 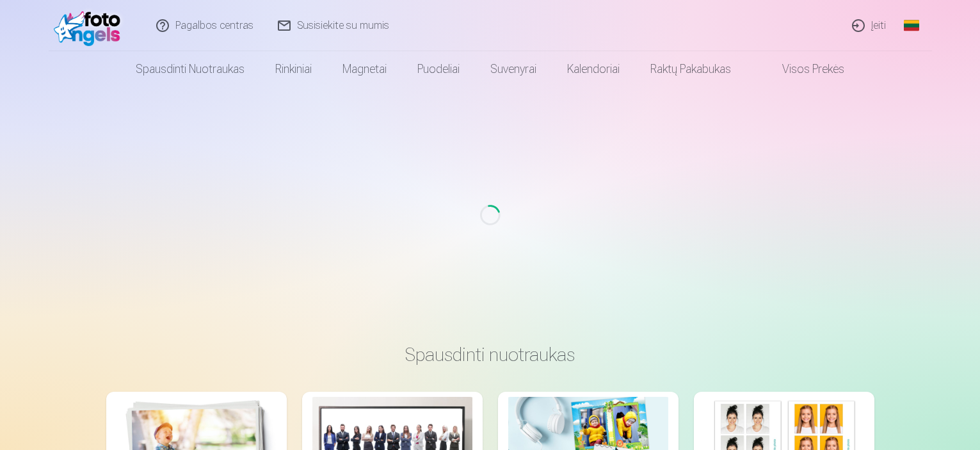 I want to click on a: Rinkiniai, so click(x=293, y=69).